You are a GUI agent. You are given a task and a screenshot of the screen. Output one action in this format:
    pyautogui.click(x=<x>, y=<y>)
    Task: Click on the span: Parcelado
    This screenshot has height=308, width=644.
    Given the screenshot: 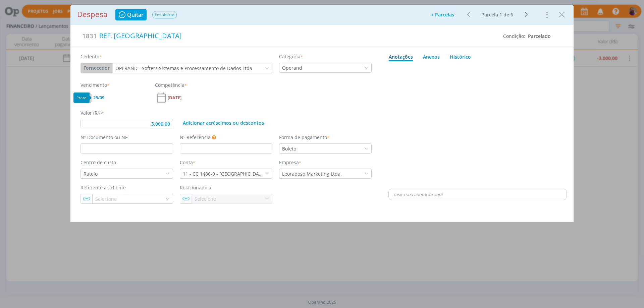 What is the action you would take?
    pyautogui.click(x=539, y=36)
    